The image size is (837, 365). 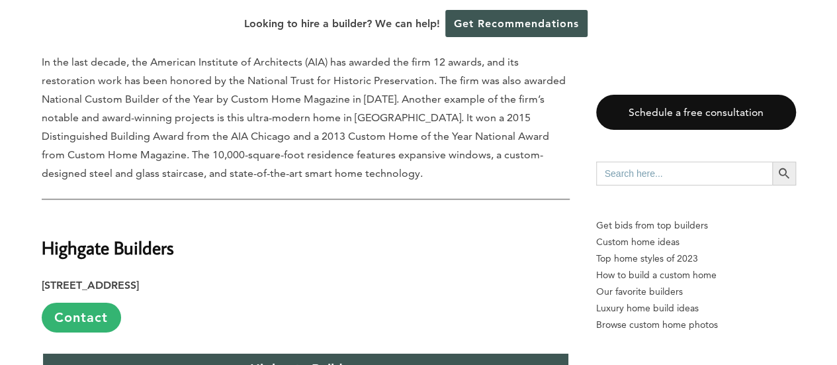 What do you see at coordinates (696, 275) in the screenshot?
I see `p: How to build a custom home` at bounding box center [696, 275].